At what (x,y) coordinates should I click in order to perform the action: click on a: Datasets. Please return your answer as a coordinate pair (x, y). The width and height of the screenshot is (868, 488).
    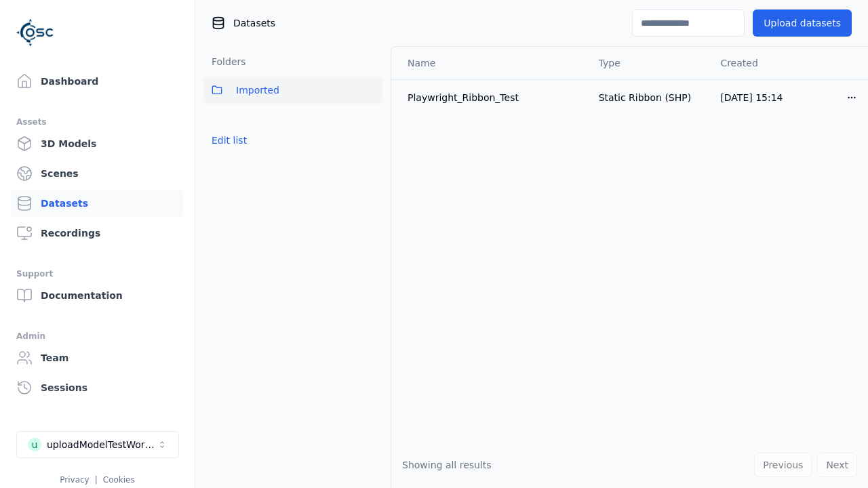
    Looking at the image, I should click on (97, 204).